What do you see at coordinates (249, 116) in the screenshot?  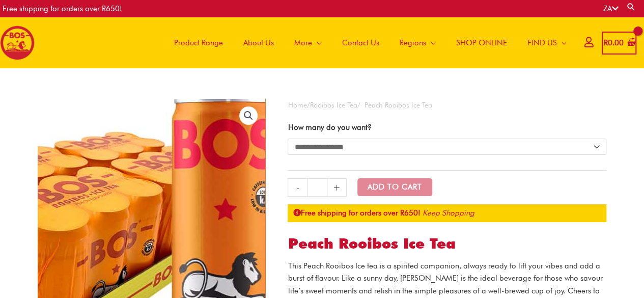 I see `a: View full-screen image gallery` at bounding box center [249, 116].